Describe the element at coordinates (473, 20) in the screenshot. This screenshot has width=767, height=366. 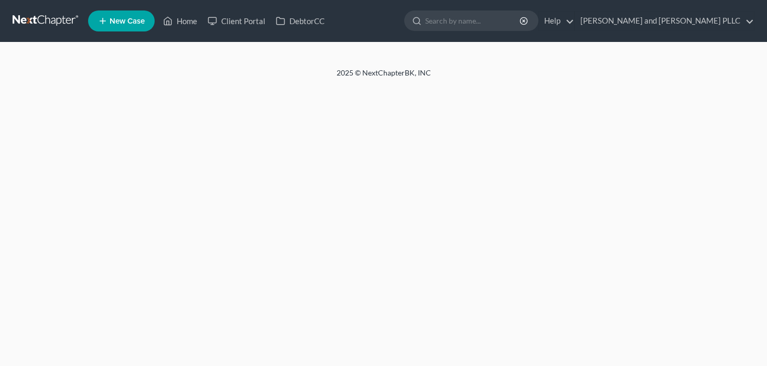
I see `input: Search by name...` at that location.